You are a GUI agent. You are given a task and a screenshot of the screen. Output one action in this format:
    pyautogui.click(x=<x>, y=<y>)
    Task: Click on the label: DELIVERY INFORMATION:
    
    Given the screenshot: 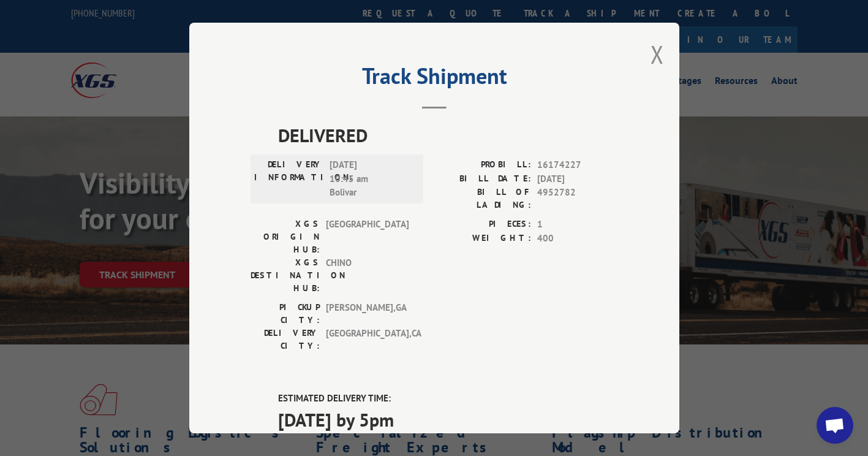 What is the action you would take?
    pyautogui.click(x=289, y=179)
    